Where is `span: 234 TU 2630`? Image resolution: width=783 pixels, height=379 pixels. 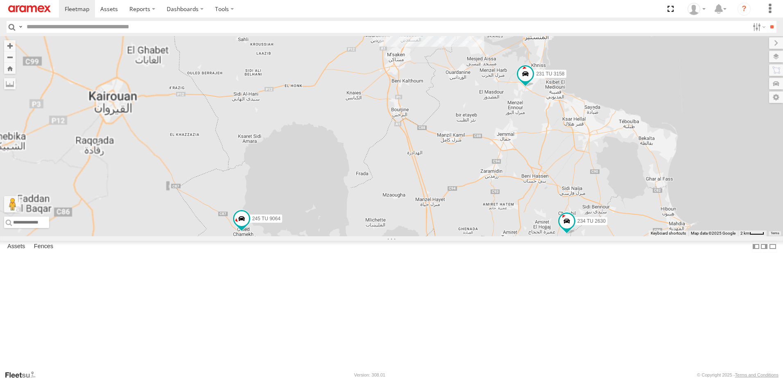
span: 234 TU 2630 is located at coordinates (592, 221).